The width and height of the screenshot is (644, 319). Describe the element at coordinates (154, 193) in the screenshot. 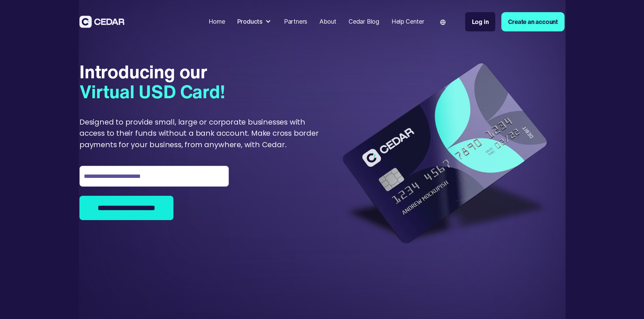

I see `form: Join the waiting list` at that location.